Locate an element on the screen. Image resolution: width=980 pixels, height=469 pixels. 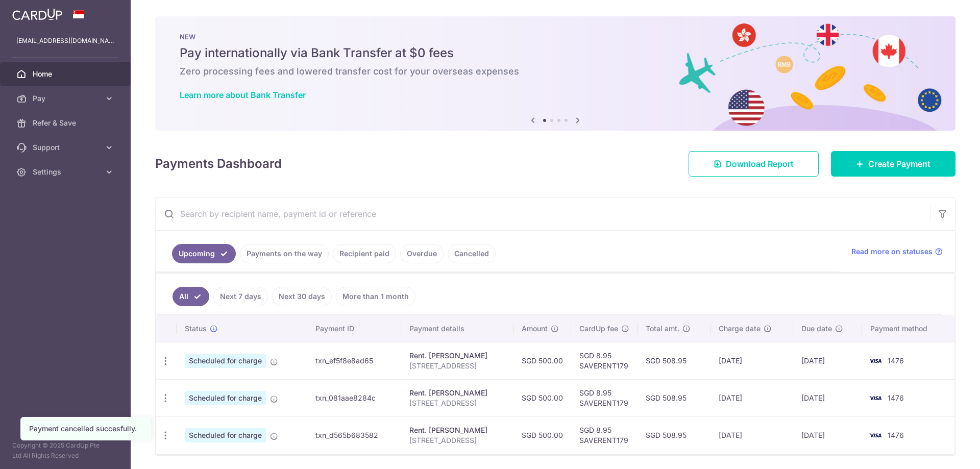
a: Learn more about Bank Transfer is located at coordinates (242, 95).